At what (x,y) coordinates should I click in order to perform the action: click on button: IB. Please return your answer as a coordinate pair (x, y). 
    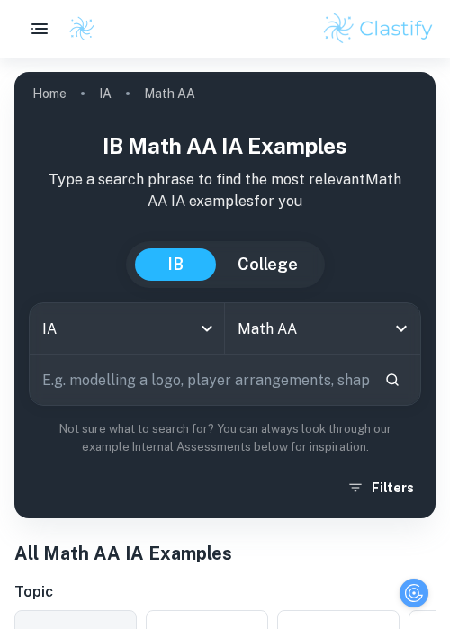
    Looking at the image, I should click on (176, 265).